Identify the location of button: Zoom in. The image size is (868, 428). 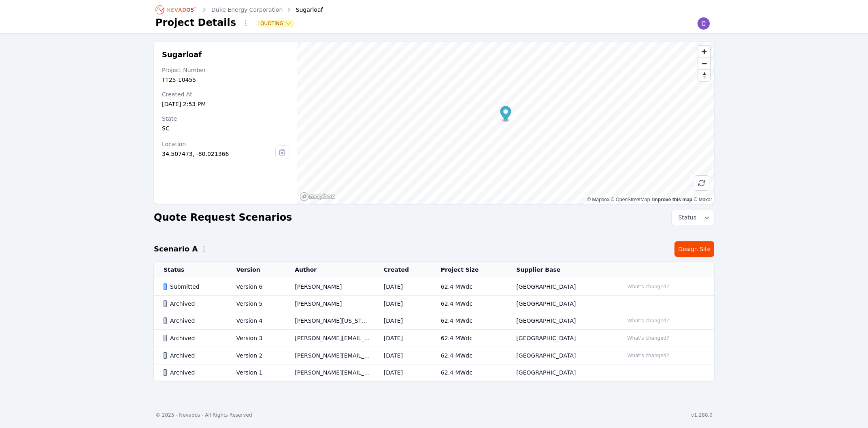
(704, 52).